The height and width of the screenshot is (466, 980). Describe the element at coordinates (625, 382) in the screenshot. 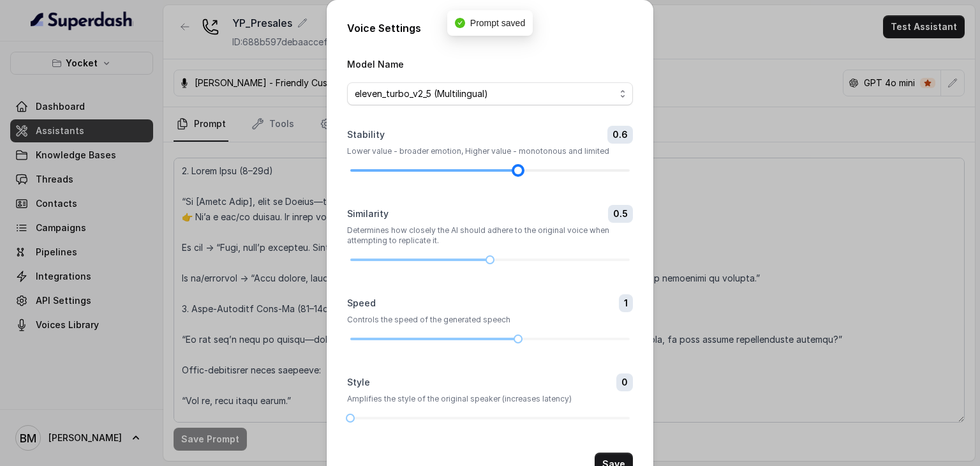

I see `span: 0` at that location.